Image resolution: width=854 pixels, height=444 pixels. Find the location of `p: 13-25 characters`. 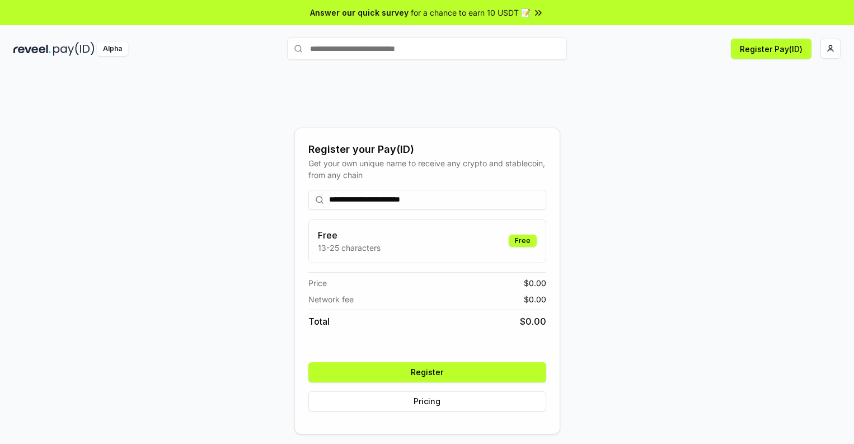

p: 13-25 characters is located at coordinates (349, 247).